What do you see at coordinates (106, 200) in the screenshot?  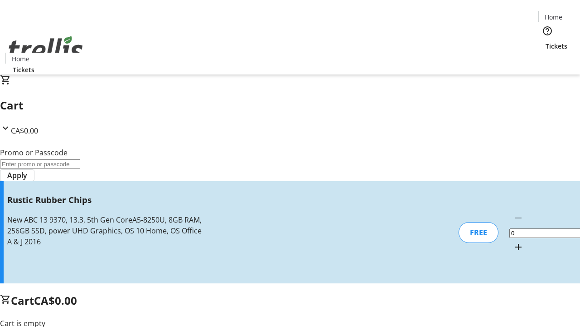 I see `h3: Rustic Rubber Chips` at bounding box center [106, 200].